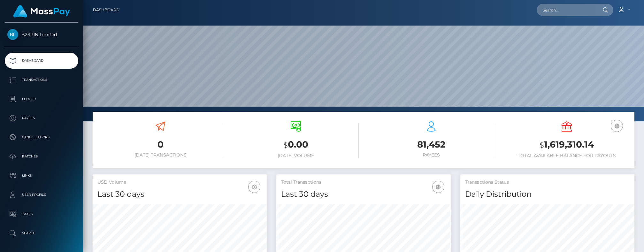  Describe the element at coordinates (567, 155) in the screenshot. I see `h6: Total Available Balance for Payouts` at that location.